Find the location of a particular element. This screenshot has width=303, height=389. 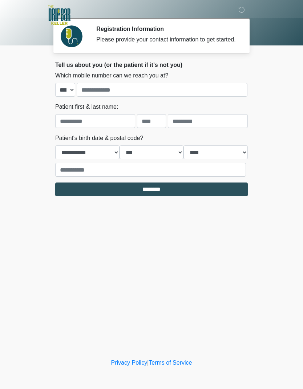

a: Privacy Policy is located at coordinates (129, 362).